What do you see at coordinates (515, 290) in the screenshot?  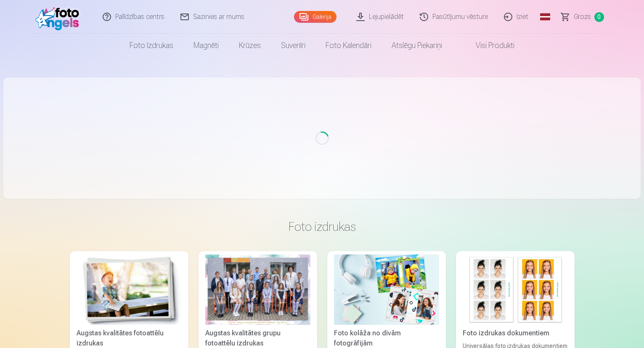 I see `img: Foto izdrukas dokumentiem` at bounding box center [515, 290].